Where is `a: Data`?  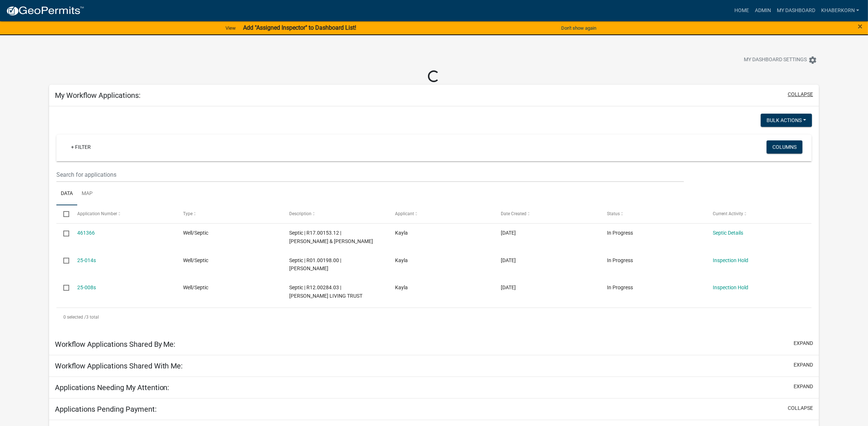
a: Data is located at coordinates (67, 194).